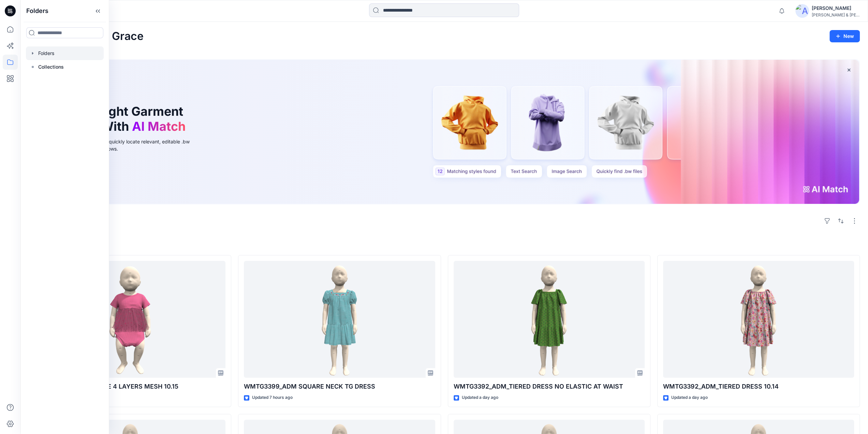 The image size is (868, 434). Describe the element at coordinates (117, 119) in the screenshot. I see `h1: Find the Right Garment Instantly With` at that location.